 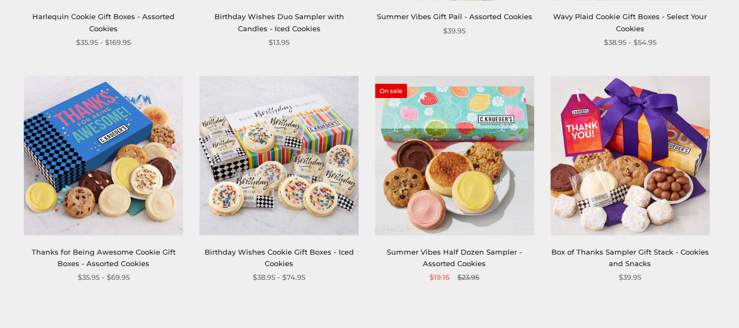 What do you see at coordinates (103, 155) in the screenshot?
I see `img: Thanks for Being Awesome Cookie Gift Boxes - Assorted Cookies` at bounding box center [103, 155].